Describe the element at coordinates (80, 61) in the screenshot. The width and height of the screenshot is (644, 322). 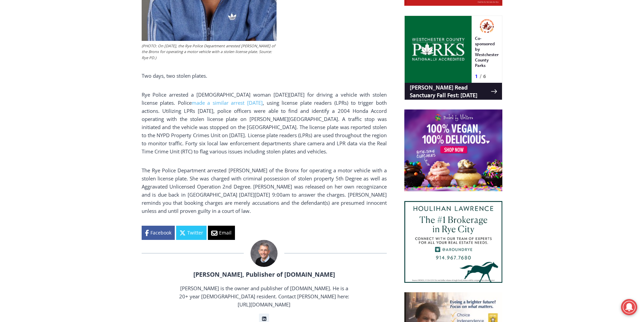
I see `div: 6` at that location.